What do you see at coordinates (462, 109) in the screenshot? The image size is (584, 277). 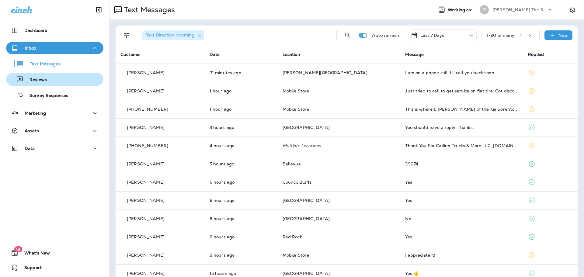 I see `div: This is where I, Ayden Rossell of the Kia Sorento, am` at bounding box center [462, 109].